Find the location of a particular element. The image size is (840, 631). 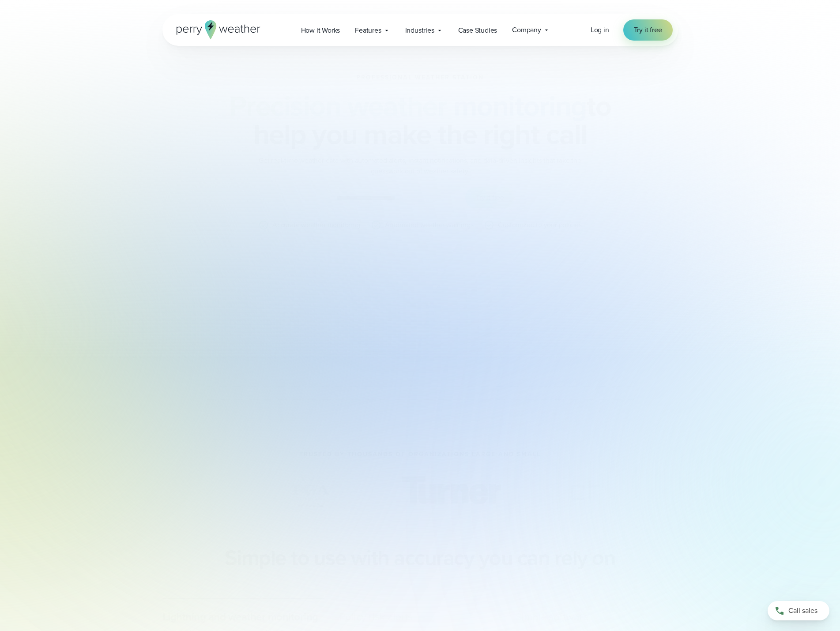

span: Features is located at coordinates (368, 30).